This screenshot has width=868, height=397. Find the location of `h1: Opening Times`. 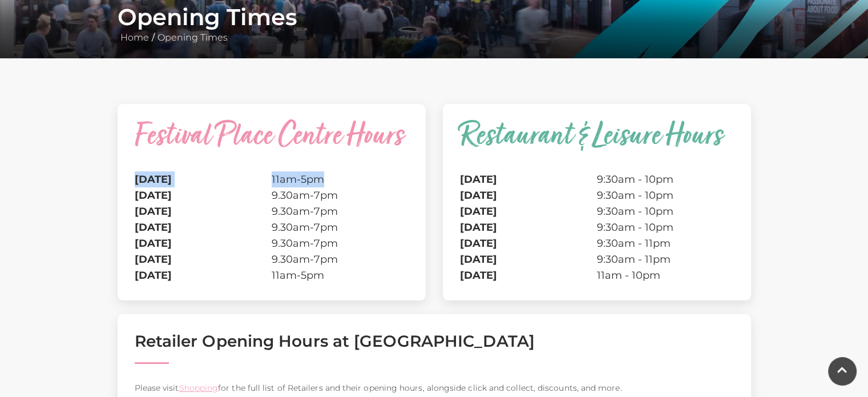

h1: Opening Times is located at coordinates (435, 17).